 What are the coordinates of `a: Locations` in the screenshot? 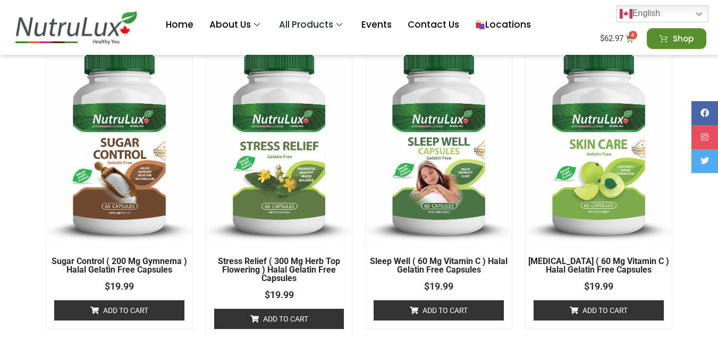 It's located at (503, 25).